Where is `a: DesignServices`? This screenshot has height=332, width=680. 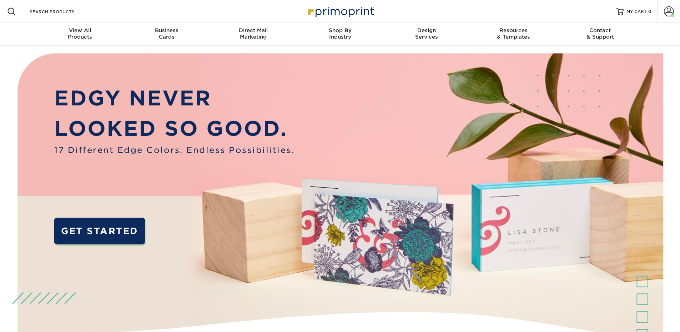
a: DesignServices is located at coordinates (426, 34).